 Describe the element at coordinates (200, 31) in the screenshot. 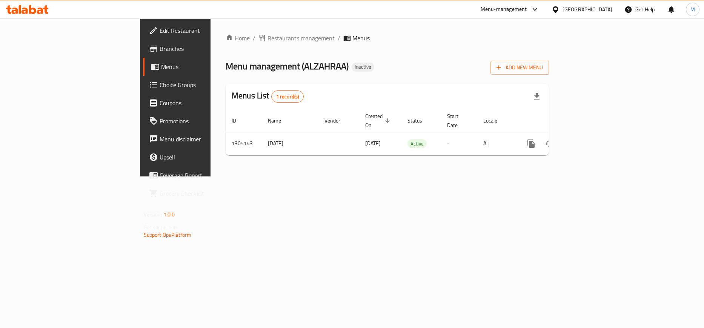

I see `a: Edit Restaurant` at that location.